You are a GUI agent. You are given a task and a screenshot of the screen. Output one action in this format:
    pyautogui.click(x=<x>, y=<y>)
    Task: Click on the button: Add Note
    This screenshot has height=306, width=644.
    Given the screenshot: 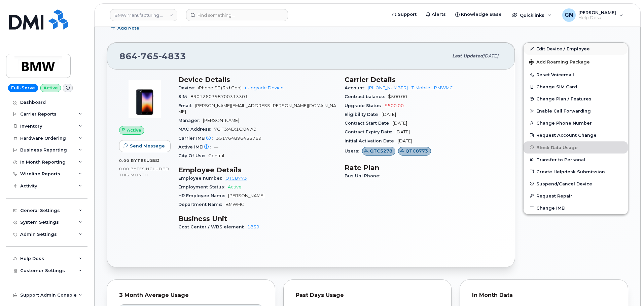 What is the action you would take?
    pyautogui.click(x=126, y=28)
    